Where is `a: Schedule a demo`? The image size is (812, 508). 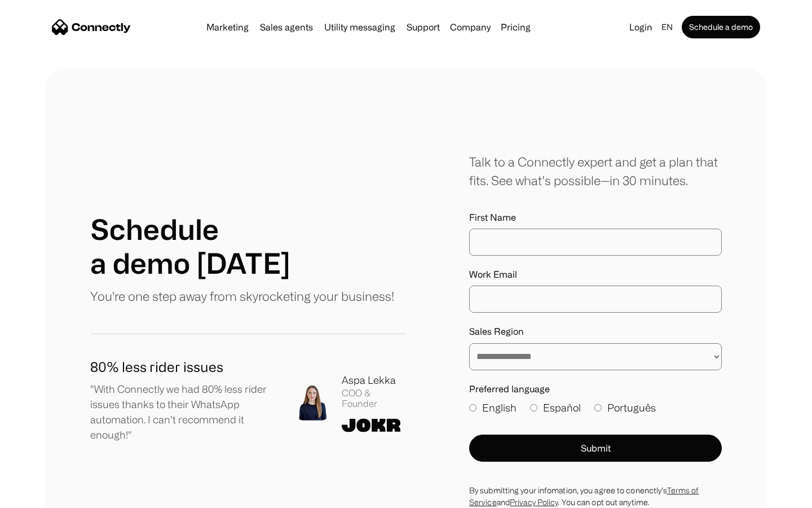
a: Schedule a demo is located at coordinates (721, 27).